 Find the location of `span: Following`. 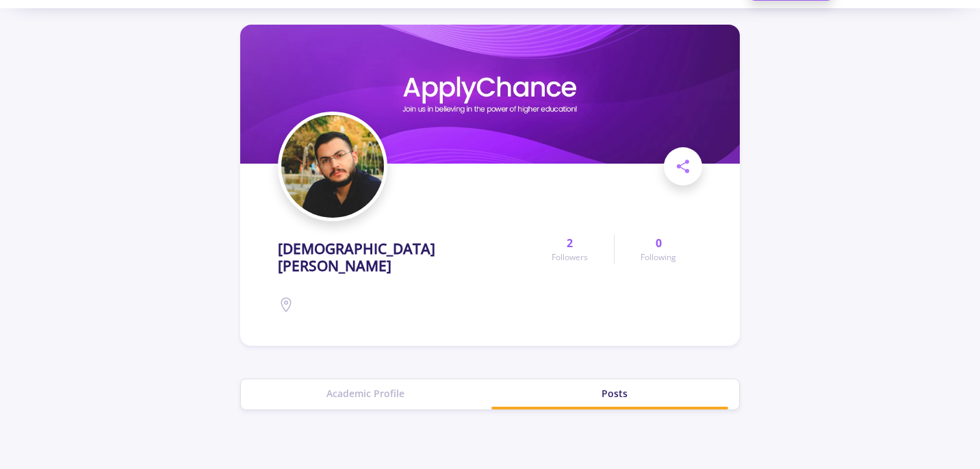

span: Following is located at coordinates (659, 257).